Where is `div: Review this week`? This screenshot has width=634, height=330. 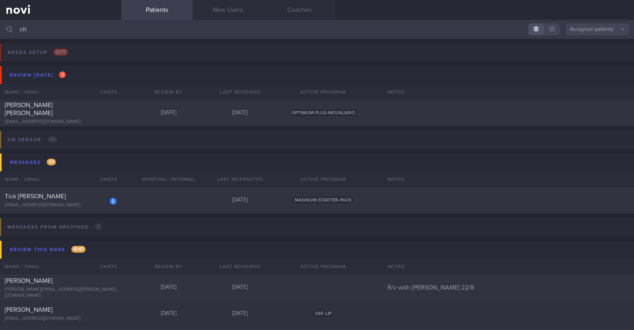
div: Review this week is located at coordinates (48, 249).